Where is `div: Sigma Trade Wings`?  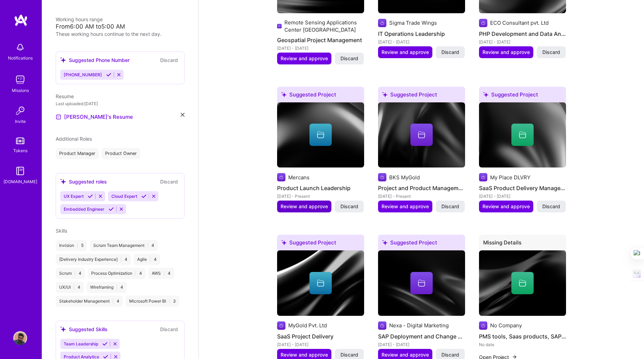 div: Sigma Trade Wings is located at coordinates (413, 23).